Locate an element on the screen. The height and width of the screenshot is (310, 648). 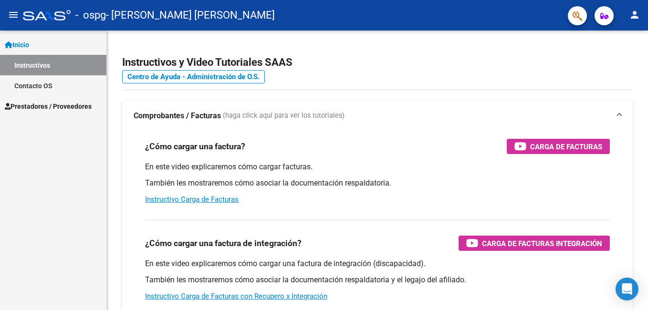
mat-expansion-panel-header: Comprobantes / Facturas (haga click aquí para ver los tutoriales) is located at coordinates (377, 116).